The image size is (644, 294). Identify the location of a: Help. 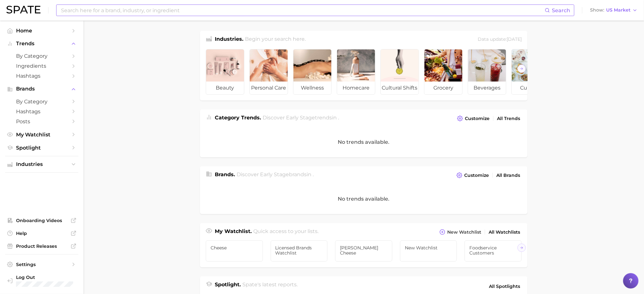
(42, 234).